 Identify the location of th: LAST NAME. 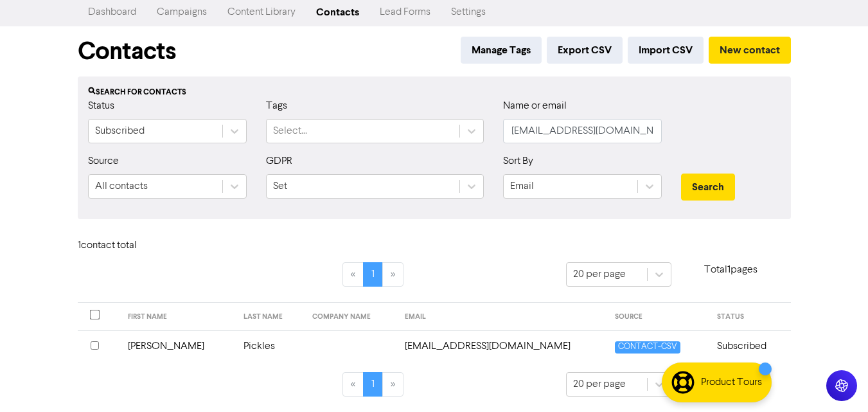
(270, 317).